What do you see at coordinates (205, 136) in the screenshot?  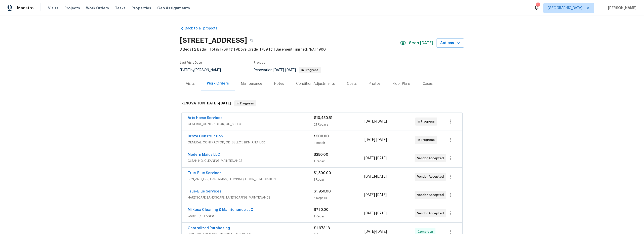 I see `a: Droza Construction` at bounding box center [205, 136].